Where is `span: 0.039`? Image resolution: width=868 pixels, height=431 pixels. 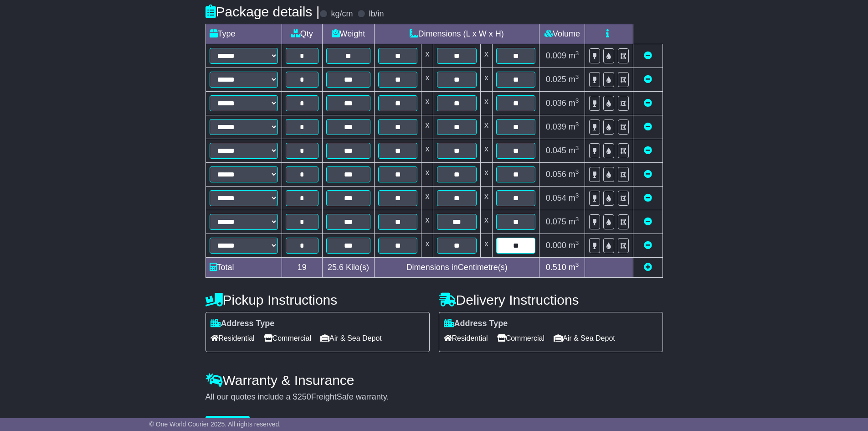
span: 0.039 is located at coordinates (556, 127).